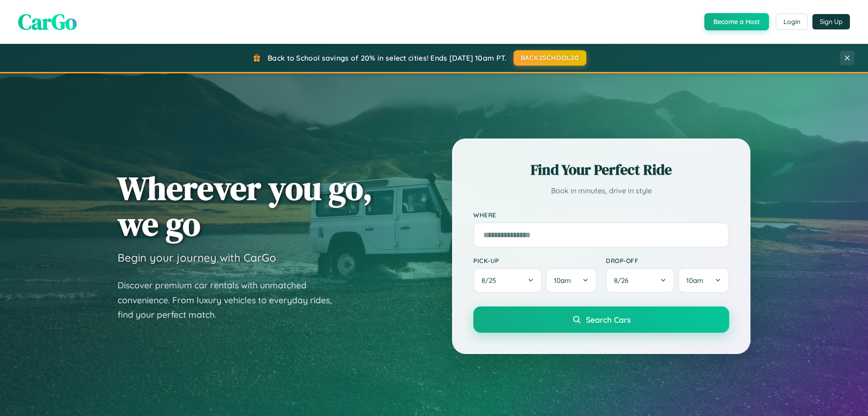 Image resolution: width=868 pixels, height=416 pixels. I want to click on button: Sign Up, so click(831, 22).